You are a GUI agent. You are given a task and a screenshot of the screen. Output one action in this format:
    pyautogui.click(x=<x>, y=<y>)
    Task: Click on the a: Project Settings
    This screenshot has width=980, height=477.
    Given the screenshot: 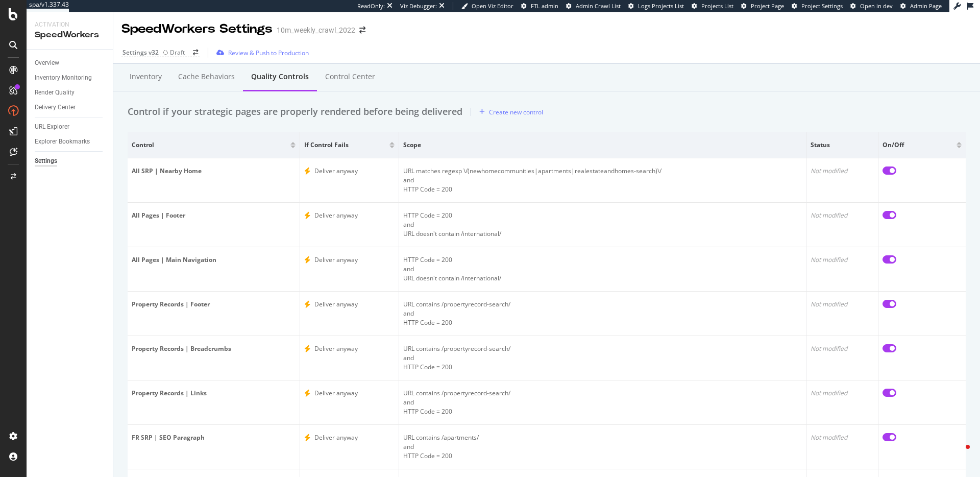 What is the action you would take?
    pyautogui.click(x=817, y=7)
    